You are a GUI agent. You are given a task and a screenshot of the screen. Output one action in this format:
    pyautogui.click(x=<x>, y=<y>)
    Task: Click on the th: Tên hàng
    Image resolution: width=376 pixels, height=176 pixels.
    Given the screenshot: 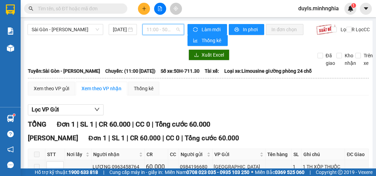 What is the action you would take?
    pyautogui.click(x=279, y=155)
    